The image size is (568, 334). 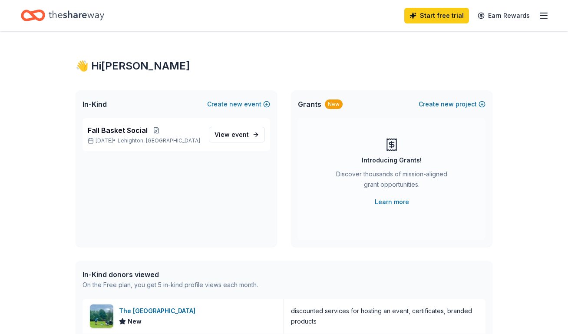 What do you see at coordinates (385, 316) in the screenshot?
I see `div: discounted services for hosting an event, certificates, branded products` at bounding box center [385, 316].